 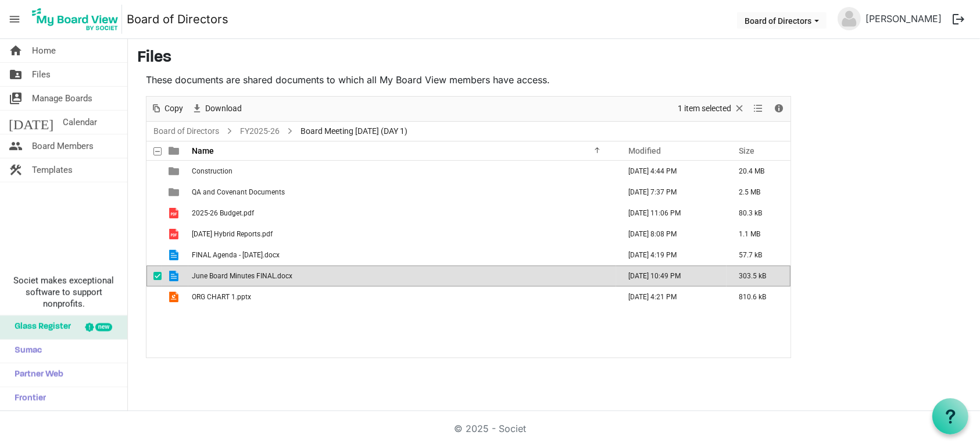 I want to click on span: home, so click(x=16, y=51).